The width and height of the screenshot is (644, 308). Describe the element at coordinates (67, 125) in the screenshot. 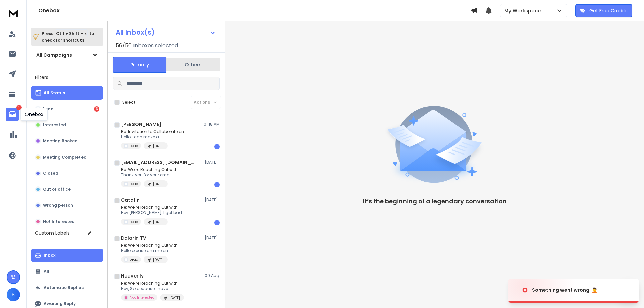

I see `button: Interested` at that location.